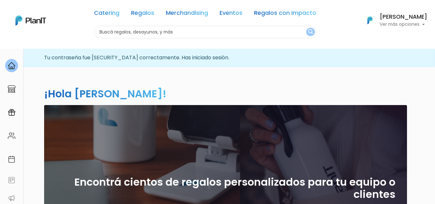 This screenshot has width=435, height=204. Describe the element at coordinates (12, 112) in the screenshot. I see `img: campaigns-02234683943229c281be62815700db0a1741e53638e28bf9629b52c665b00959.svg` at that location.